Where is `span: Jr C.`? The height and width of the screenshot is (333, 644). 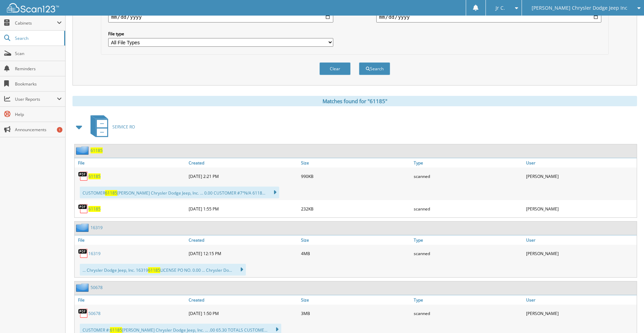
span: Jr C. is located at coordinates (500, 8).